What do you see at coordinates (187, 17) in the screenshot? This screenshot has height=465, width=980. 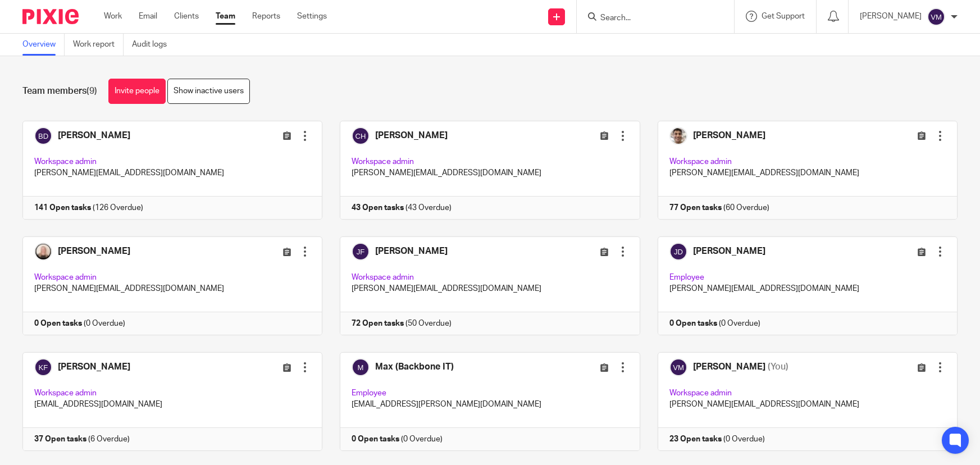 I see `a: Clients` at bounding box center [187, 17].